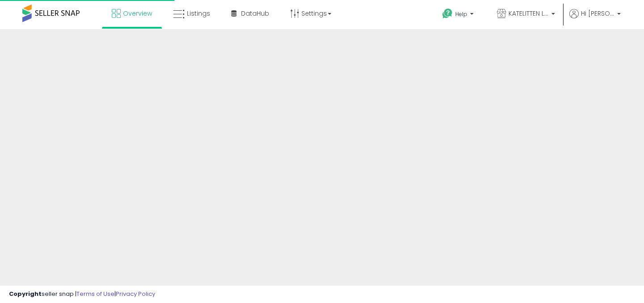 This screenshot has width=644, height=303. Describe the element at coordinates (255, 13) in the screenshot. I see `span: DataHub` at that location.